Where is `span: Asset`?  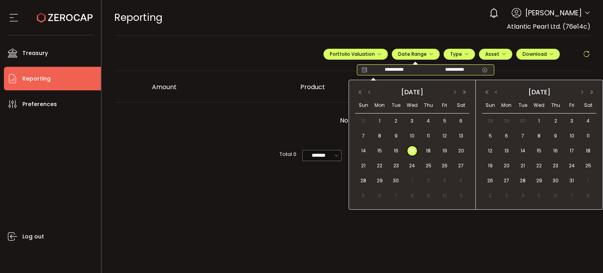 span: Asset is located at coordinates (492, 54).